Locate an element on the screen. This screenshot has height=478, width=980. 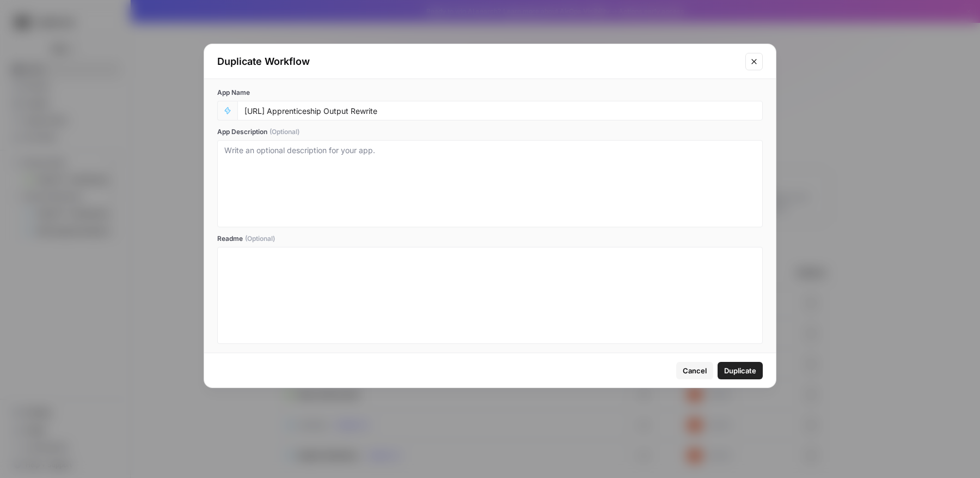
label: Readme is located at coordinates (490, 239).